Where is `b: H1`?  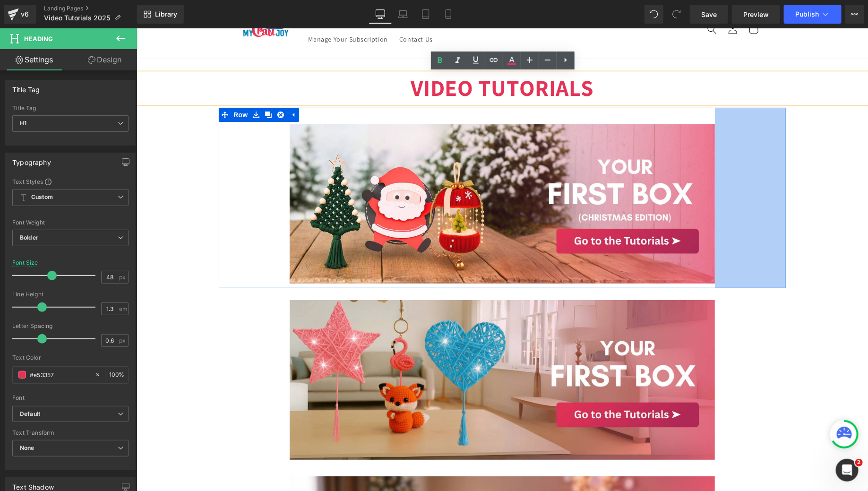 b: H1 is located at coordinates (23, 123).